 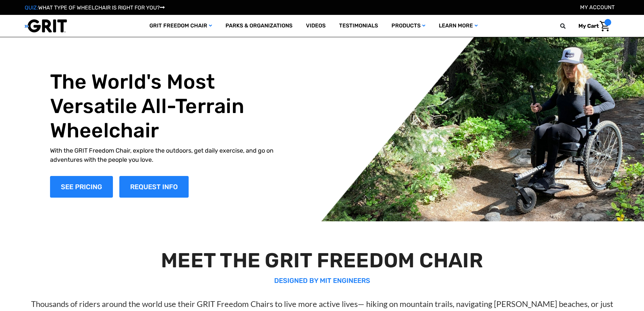 What do you see at coordinates (322, 280) in the screenshot?
I see `p: DESIGNED BY MIT ENGINEERS` at bounding box center [322, 280].